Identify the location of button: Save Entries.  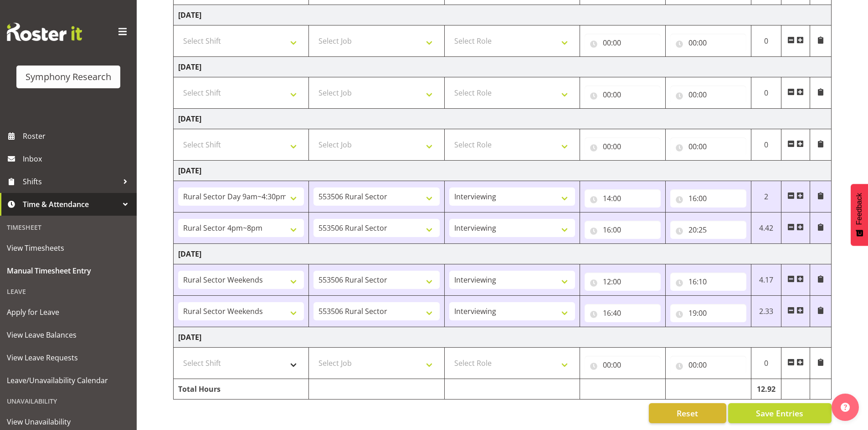
(780, 414).